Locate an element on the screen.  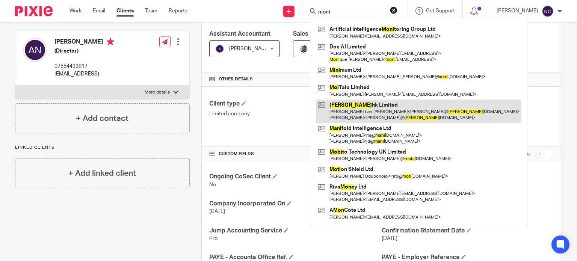
img: Matt%20Circle.png is located at coordinates (304, 49).